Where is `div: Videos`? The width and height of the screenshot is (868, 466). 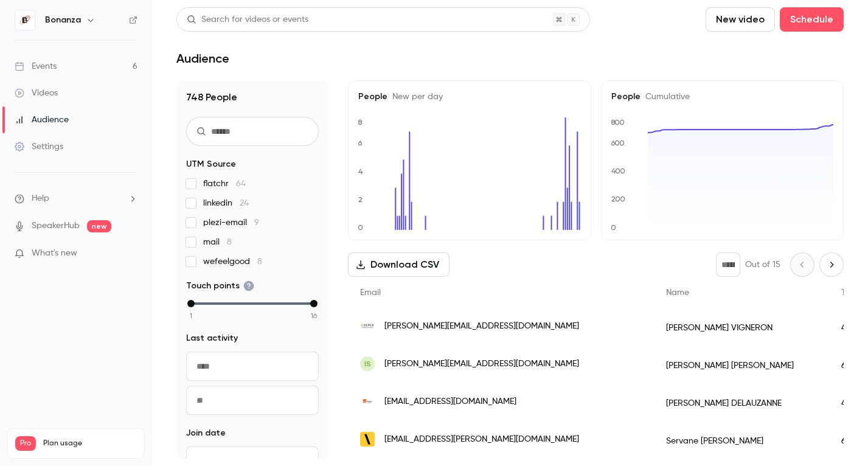
div: Videos is located at coordinates (36, 93).